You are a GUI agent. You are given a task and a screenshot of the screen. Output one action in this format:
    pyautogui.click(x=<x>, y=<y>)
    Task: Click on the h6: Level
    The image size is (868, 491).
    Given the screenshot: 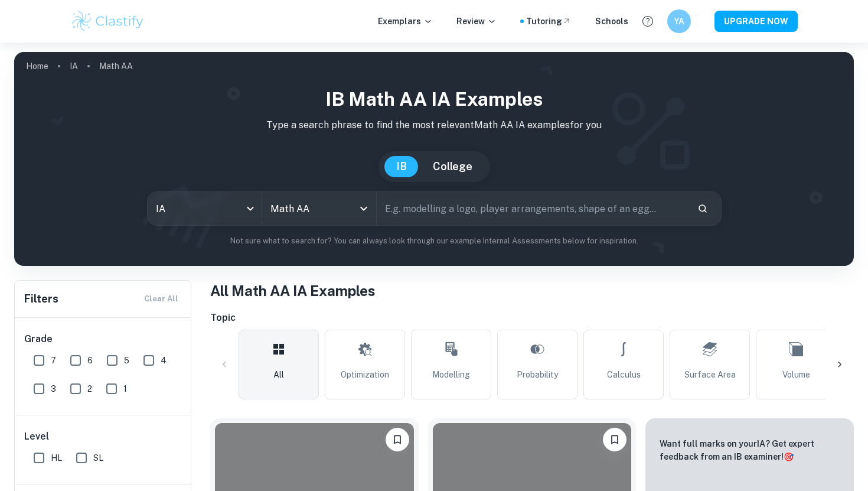 What is the action you would take?
    pyautogui.click(x=104, y=436)
    